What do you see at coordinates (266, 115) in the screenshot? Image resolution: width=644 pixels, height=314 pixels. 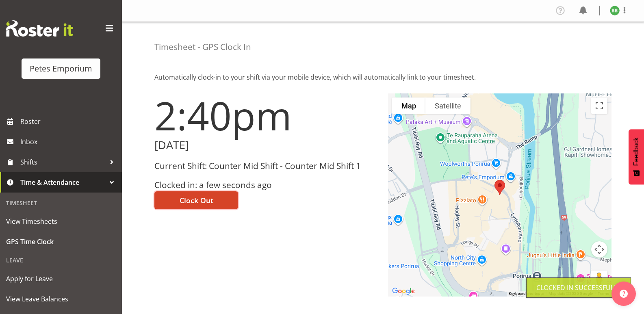 I see `h1: 2:40pm` at bounding box center [266, 115].